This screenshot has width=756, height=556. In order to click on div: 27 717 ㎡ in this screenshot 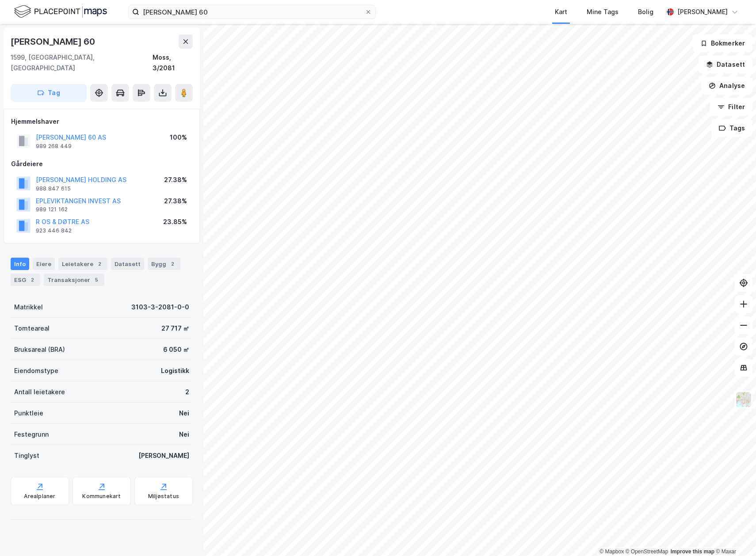, I will do `click(175, 328)`.